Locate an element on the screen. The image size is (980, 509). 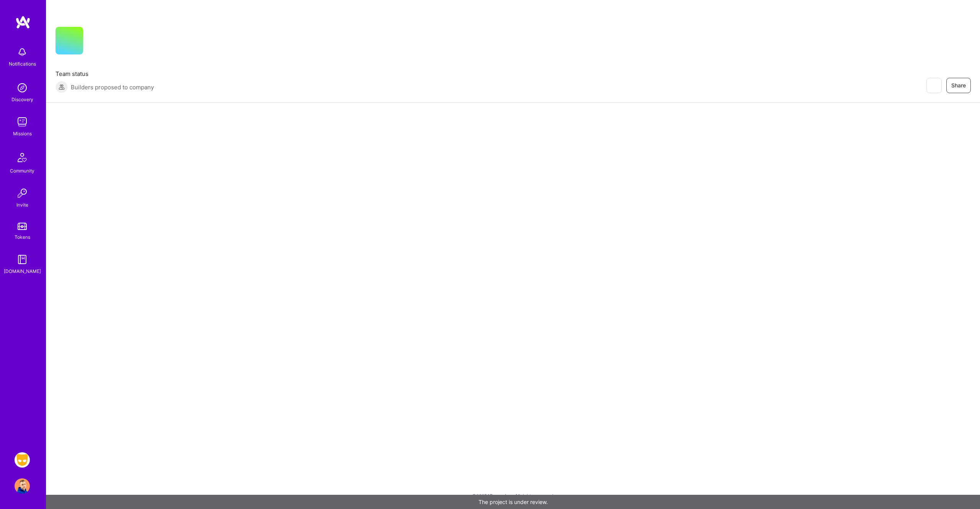
div: Tokens is located at coordinates (22, 237).